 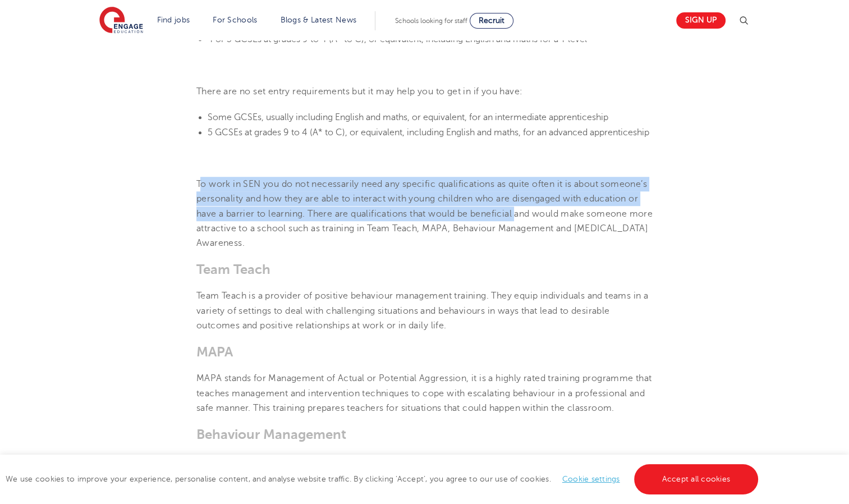 What do you see at coordinates (174, 20) in the screenshot?
I see `a: Find jobs` at bounding box center [174, 20].